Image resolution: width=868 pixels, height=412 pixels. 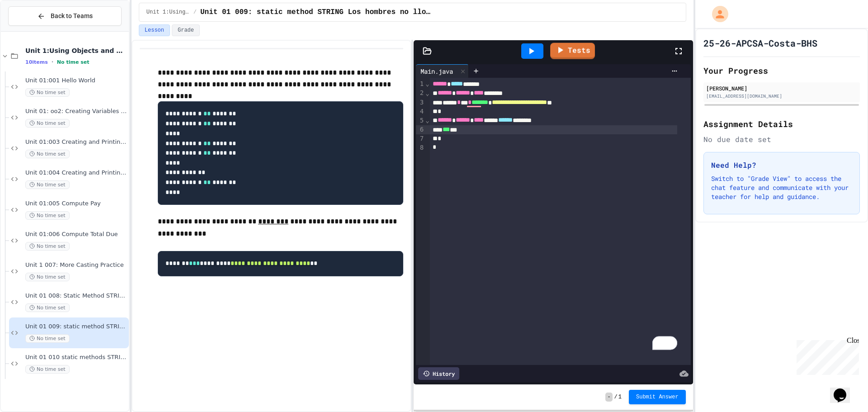 What do you see at coordinates (420, 112) in the screenshot?
I see `div: 4` at bounding box center [420, 112].